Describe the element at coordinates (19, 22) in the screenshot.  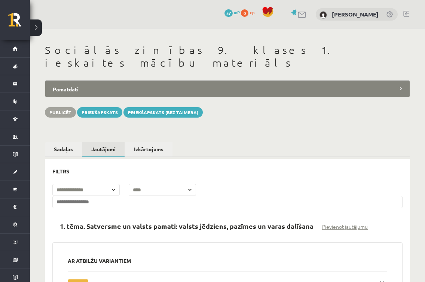
I see `a: Rīgas 1. Tālmācības vidusskola` at that location.